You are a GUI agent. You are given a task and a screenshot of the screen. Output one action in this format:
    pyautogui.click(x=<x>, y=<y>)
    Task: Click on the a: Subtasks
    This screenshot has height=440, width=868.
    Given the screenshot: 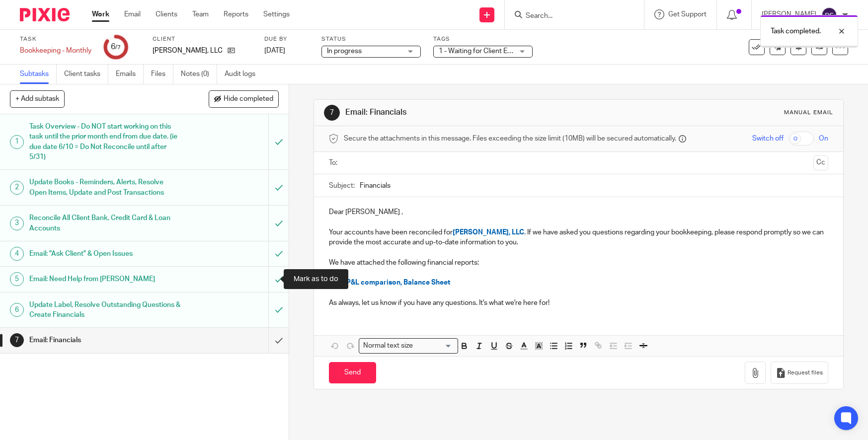 What is the action you would take?
    pyautogui.click(x=38, y=74)
    